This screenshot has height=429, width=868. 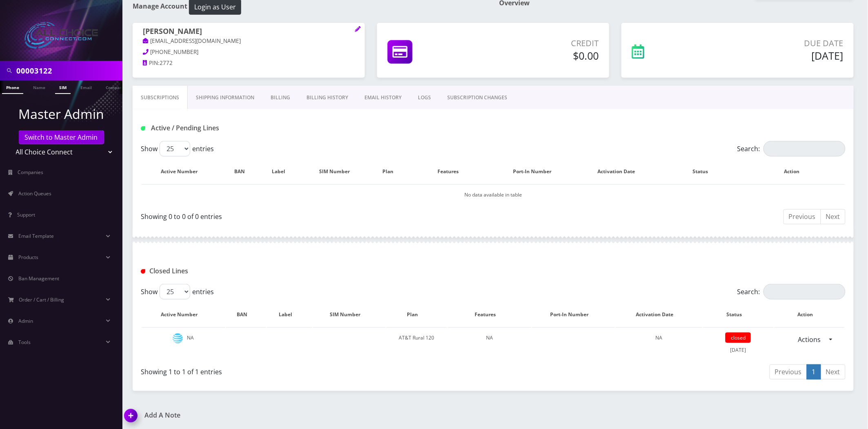 I want to click on p: Due Date, so click(x=775, y=43).